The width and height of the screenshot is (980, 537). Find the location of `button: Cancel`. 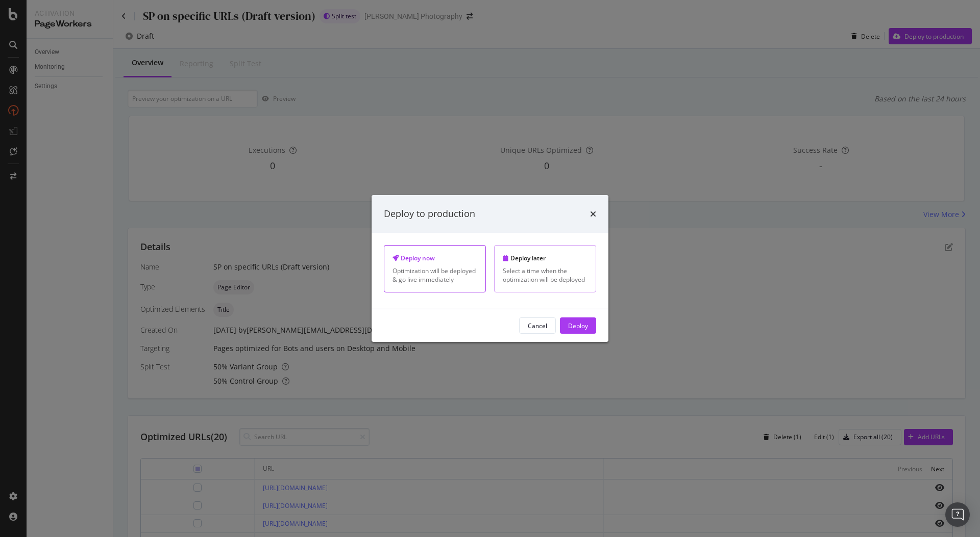

button: Cancel is located at coordinates (537, 325).